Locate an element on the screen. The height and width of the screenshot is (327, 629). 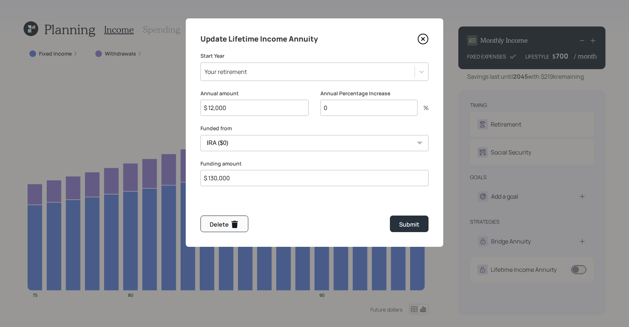
label: Funding amount is located at coordinates (314, 164).